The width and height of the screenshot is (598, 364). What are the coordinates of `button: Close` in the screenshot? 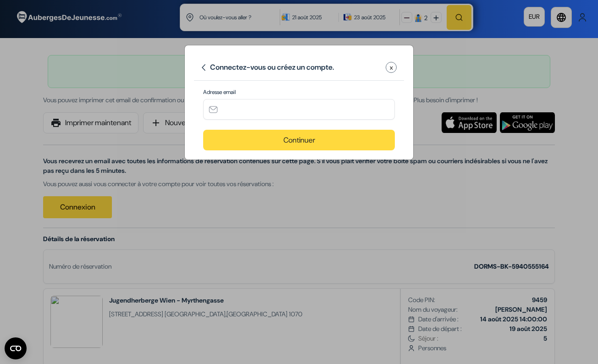 It's located at (391, 67).